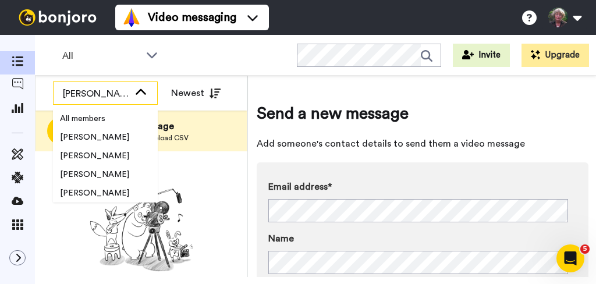  What do you see at coordinates (132, 17) in the screenshot?
I see `img: vm-color.svg` at bounding box center [132, 17].